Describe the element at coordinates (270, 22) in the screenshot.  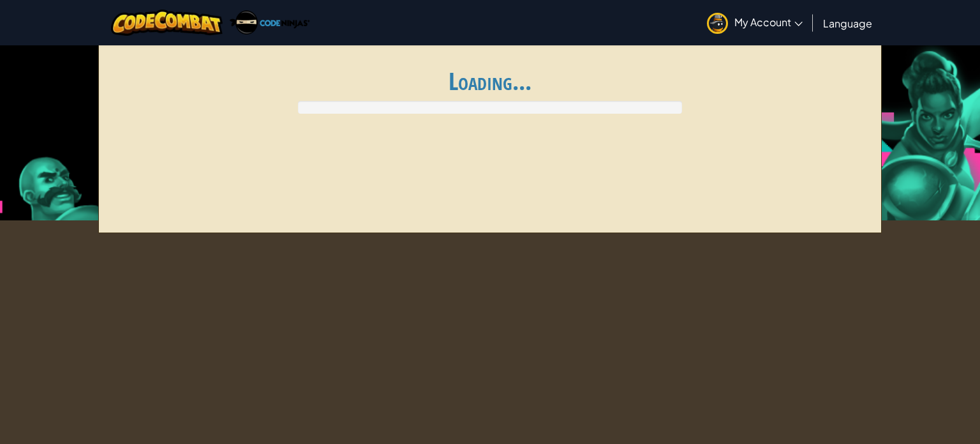
I see `img: Code Ninjas logo` at that location.